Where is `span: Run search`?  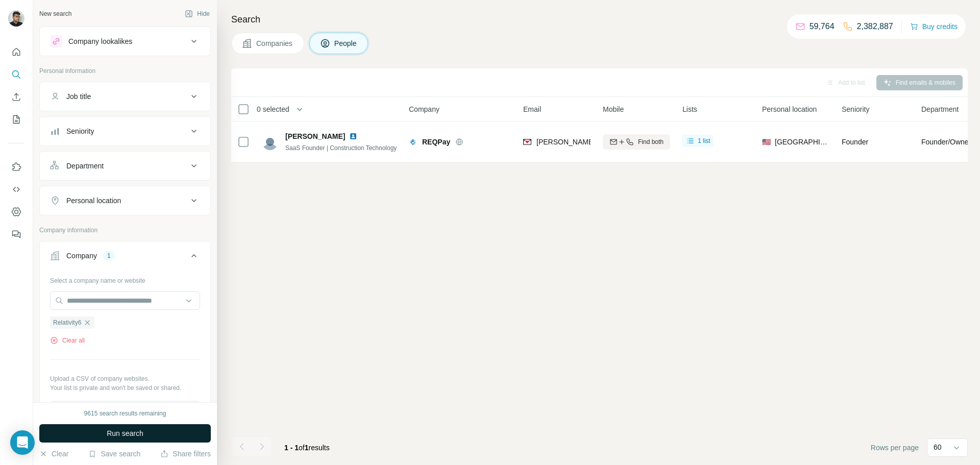 span: Run search is located at coordinates (125, 433).